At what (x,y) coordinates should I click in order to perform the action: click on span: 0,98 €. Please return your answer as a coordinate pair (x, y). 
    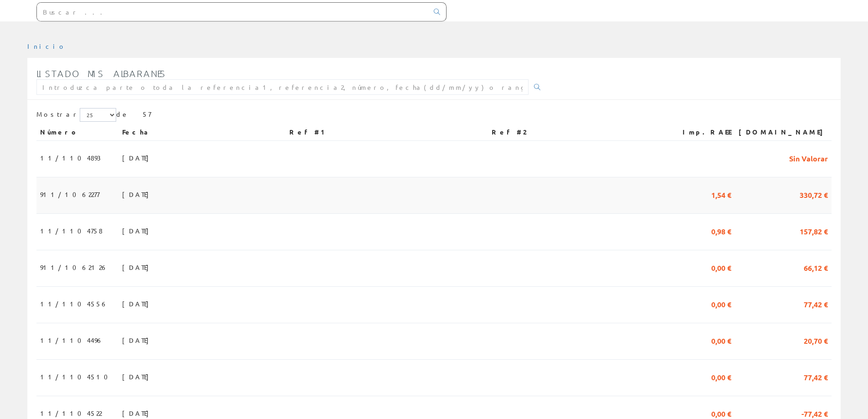
    Looking at the image, I should click on (721, 230).